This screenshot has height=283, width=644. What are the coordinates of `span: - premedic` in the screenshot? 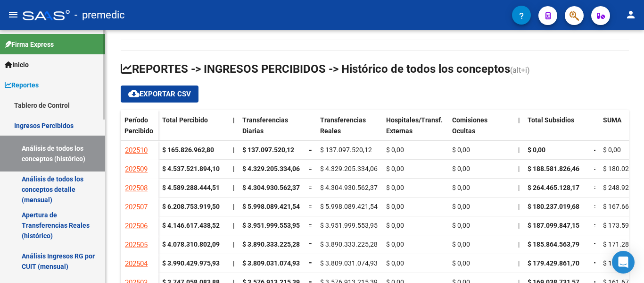 It's located at (100, 15).